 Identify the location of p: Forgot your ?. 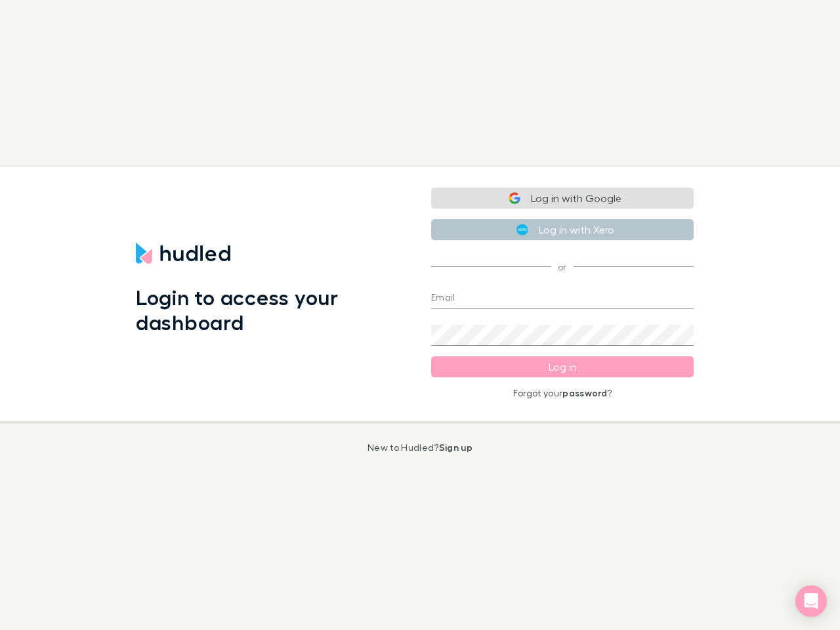
(562, 394).